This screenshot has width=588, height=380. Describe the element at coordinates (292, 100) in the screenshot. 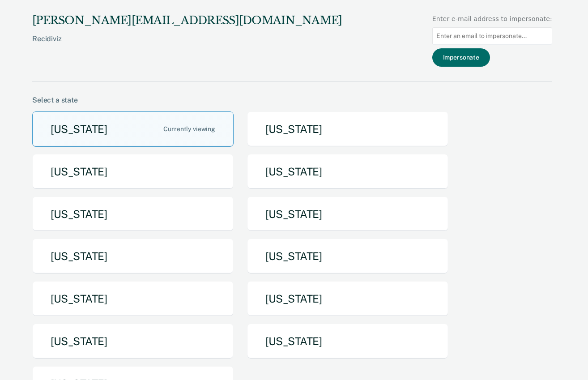

I see `div: Select a state` at that location.